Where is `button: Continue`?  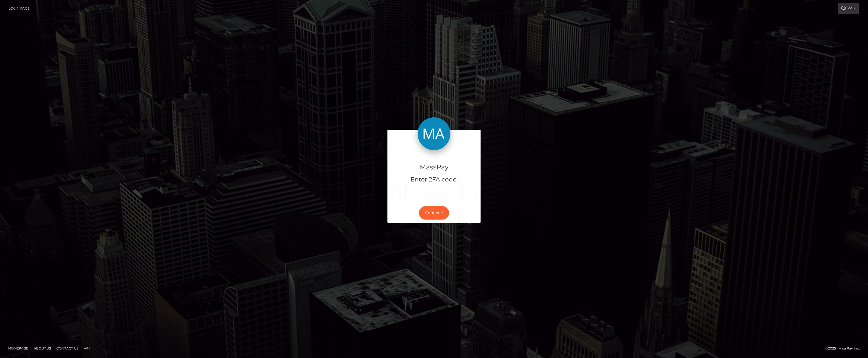 button: Continue is located at coordinates (434, 212).